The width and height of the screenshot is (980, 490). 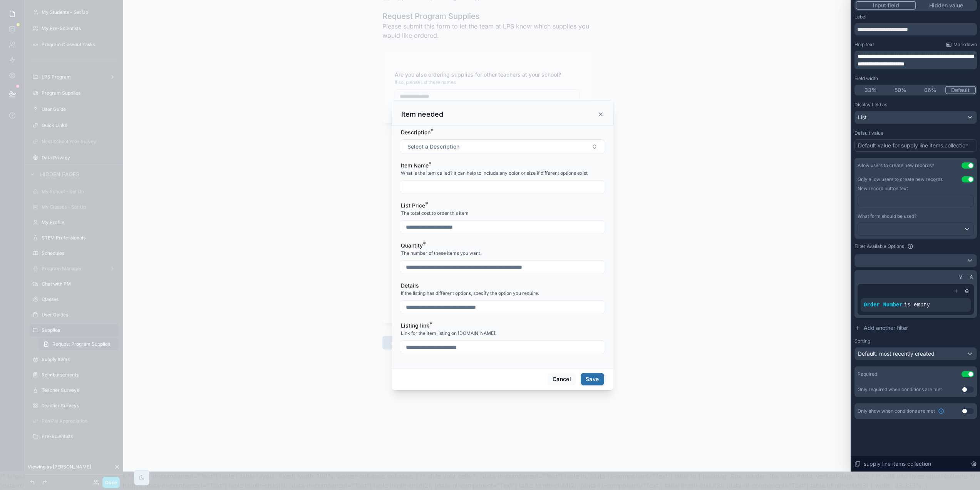 What do you see at coordinates (870, 90) in the screenshot?
I see `button: 33%` at bounding box center [870, 90].